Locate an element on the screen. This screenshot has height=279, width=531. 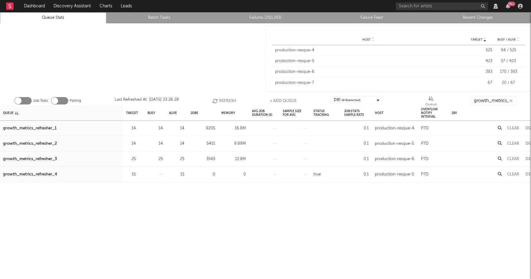
span: Host is located at coordinates (366, 40).